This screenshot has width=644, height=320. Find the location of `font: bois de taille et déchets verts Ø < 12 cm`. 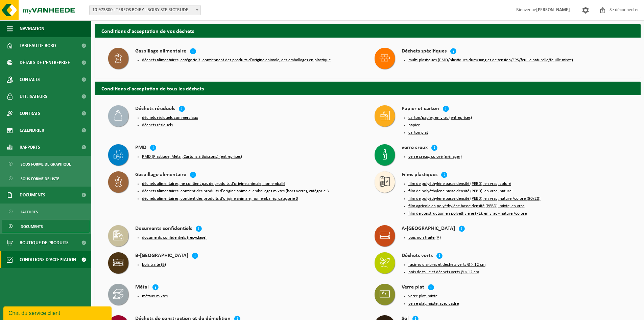

font: bois de taille et déchets verts Ø < 12 cm is located at coordinates (443, 272).